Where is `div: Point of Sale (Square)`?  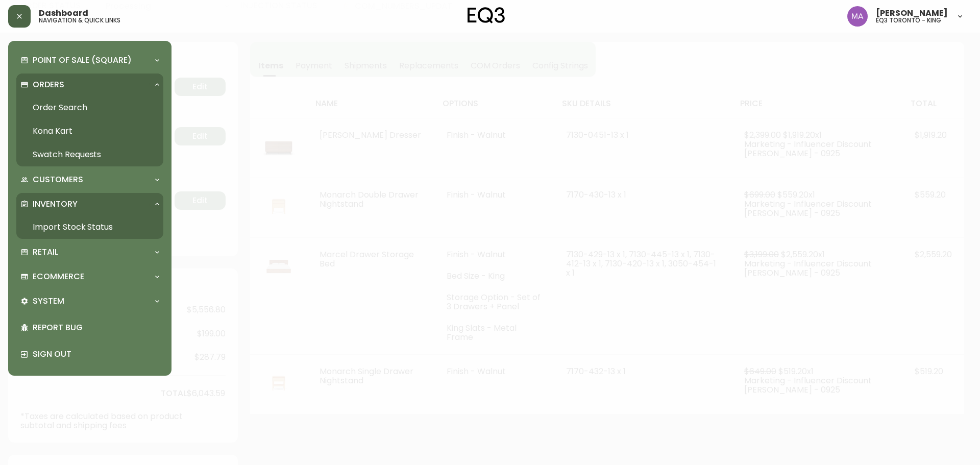 div: Point of Sale (Square) is located at coordinates (90, 60).